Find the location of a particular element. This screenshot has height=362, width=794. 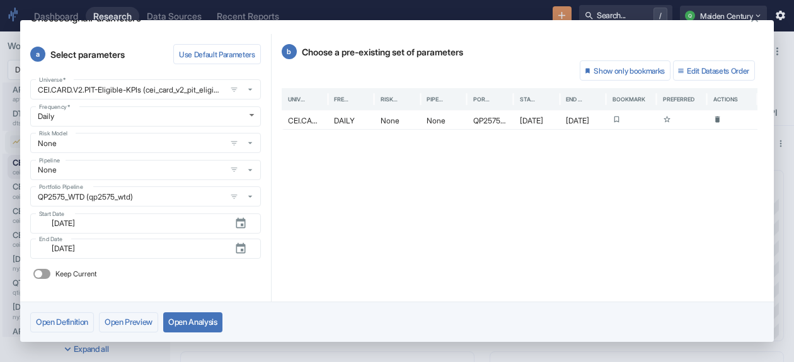

button: Open Preview is located at coordinates (128, 322).